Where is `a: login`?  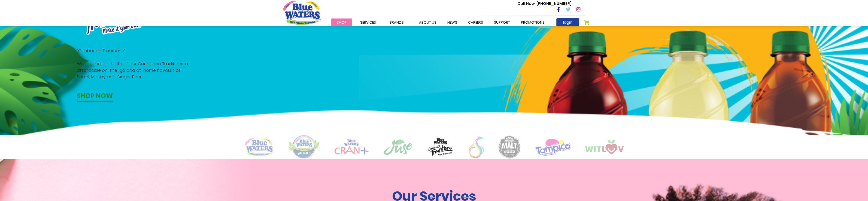 a: login is located at coordinates (568, 23).